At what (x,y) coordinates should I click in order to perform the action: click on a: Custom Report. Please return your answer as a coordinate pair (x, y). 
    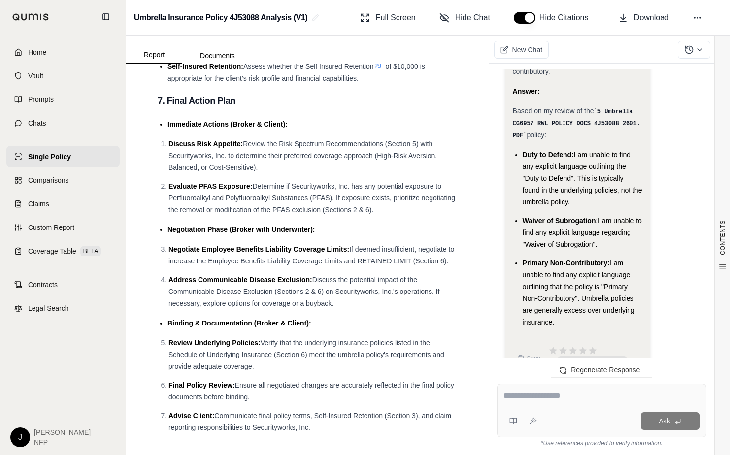
    Looking at the image, I should click on (63, 228).